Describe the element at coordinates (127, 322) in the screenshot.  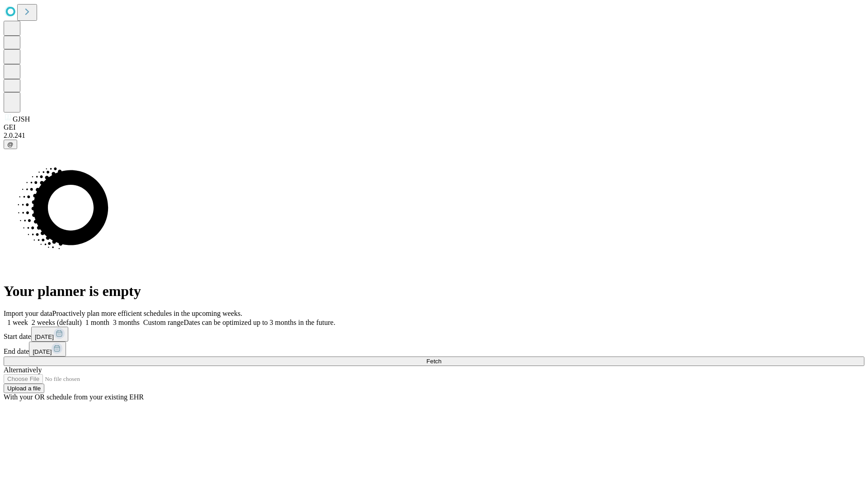
I see `span: 3 months` at that location.